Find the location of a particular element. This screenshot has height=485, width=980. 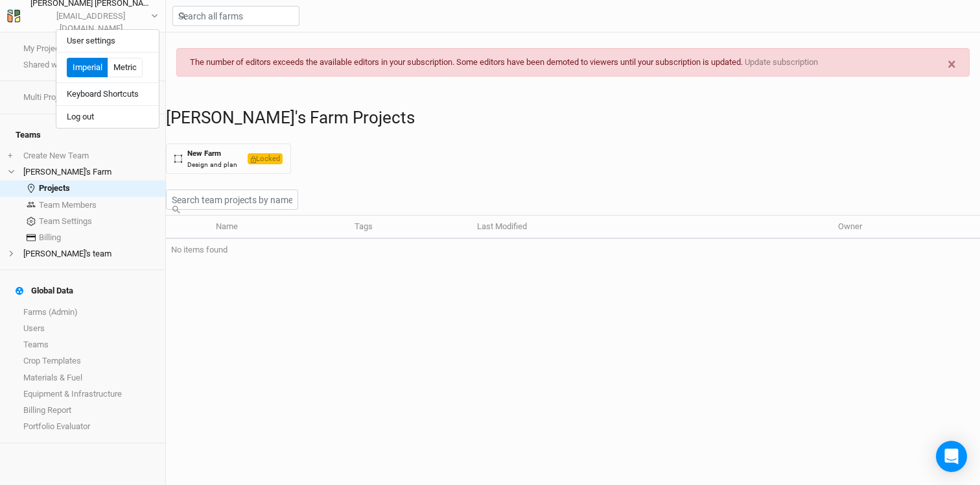

input: Search team projects by name is located at coordinates (232, 199).